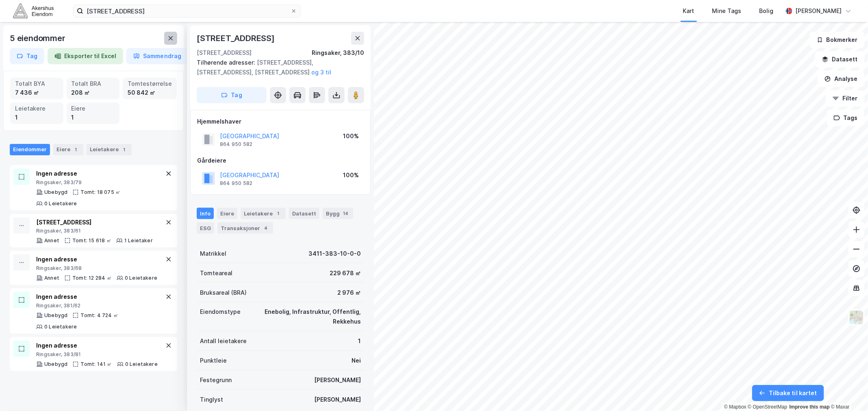  I want to click on div: Gårdeiere, so click(280, 161).